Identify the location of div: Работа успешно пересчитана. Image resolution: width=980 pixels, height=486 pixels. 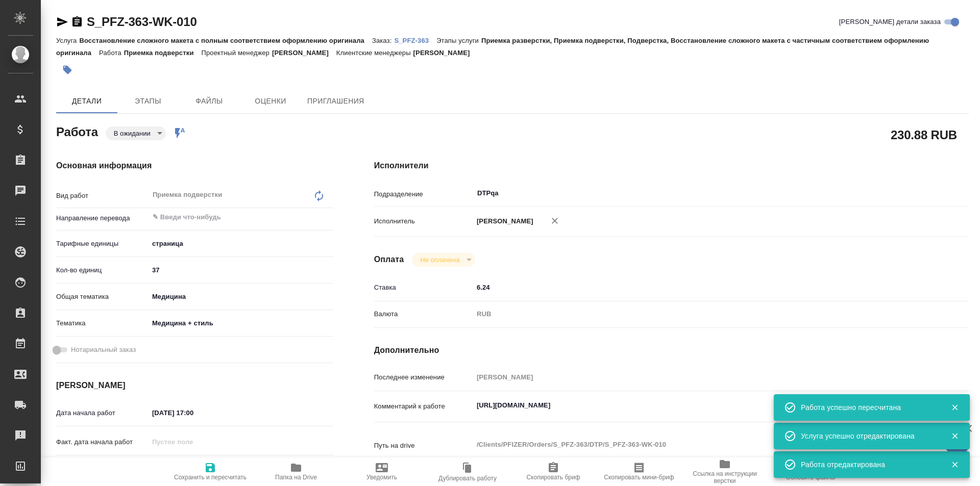
(868, 408).